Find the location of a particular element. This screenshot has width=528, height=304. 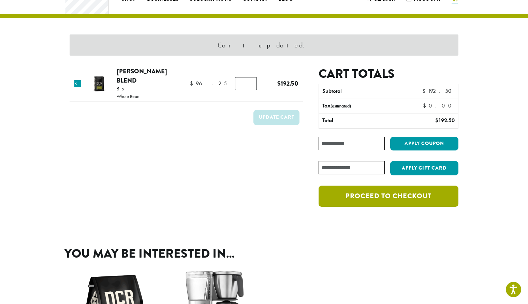

th: Tax is located at coordinates (368, 106).